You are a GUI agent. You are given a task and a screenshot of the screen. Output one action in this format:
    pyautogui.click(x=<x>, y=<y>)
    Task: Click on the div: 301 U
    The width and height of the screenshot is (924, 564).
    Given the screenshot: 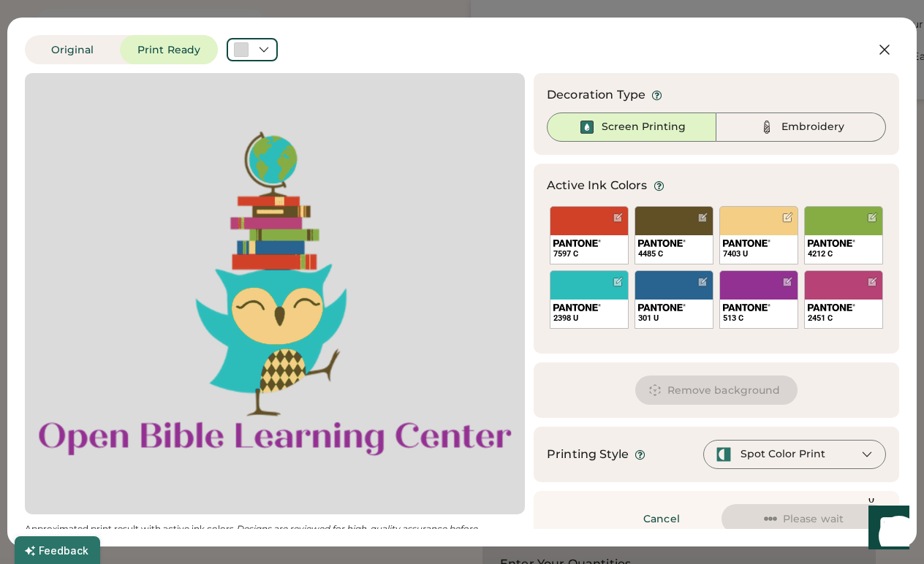 What is the action you would take?
    pyautogui.click(x=674, y=317)
    